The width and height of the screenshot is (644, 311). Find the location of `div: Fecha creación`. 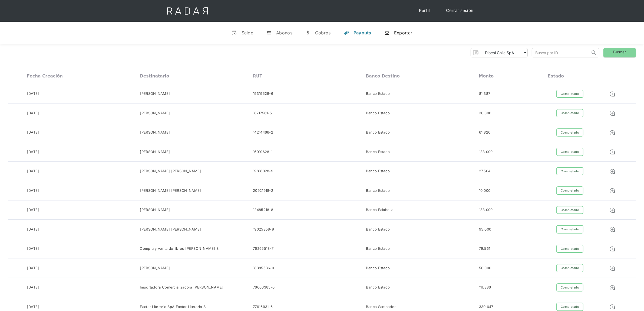

div: Fecha creación is located at coordinates (45, 76).